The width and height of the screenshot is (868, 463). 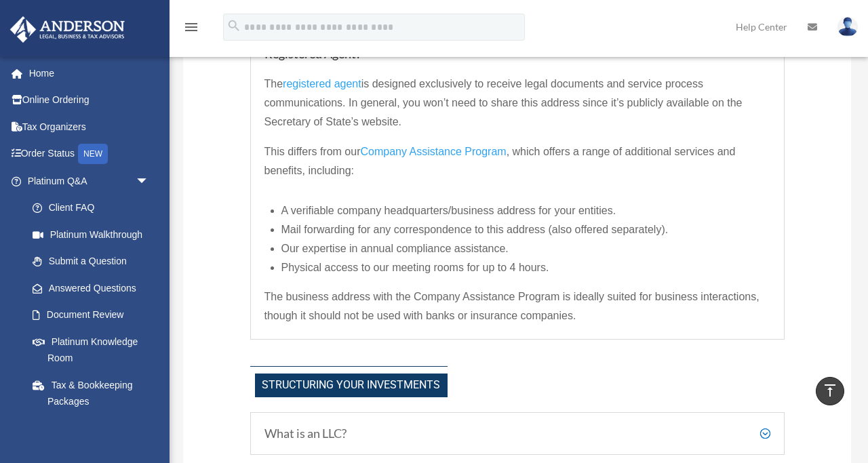 I want to click on img: Anderson Advisors Platinum Portal, so click(x=67, y=29).